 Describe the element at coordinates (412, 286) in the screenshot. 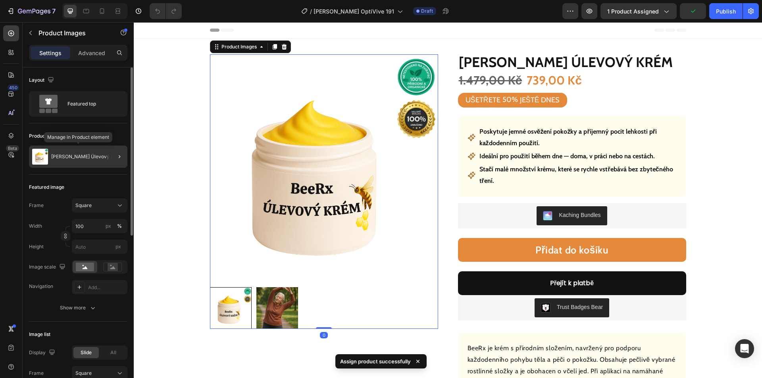

I see `img: CLDR_q6erfwCEAE=.png` at that location.